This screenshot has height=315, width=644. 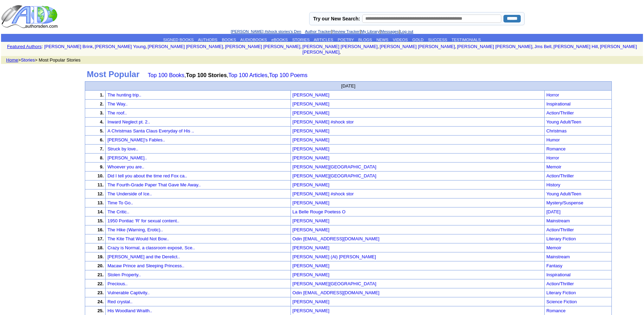 I want to click on a: The Kite That Would Not Bow.., so click(x=138, y=238).